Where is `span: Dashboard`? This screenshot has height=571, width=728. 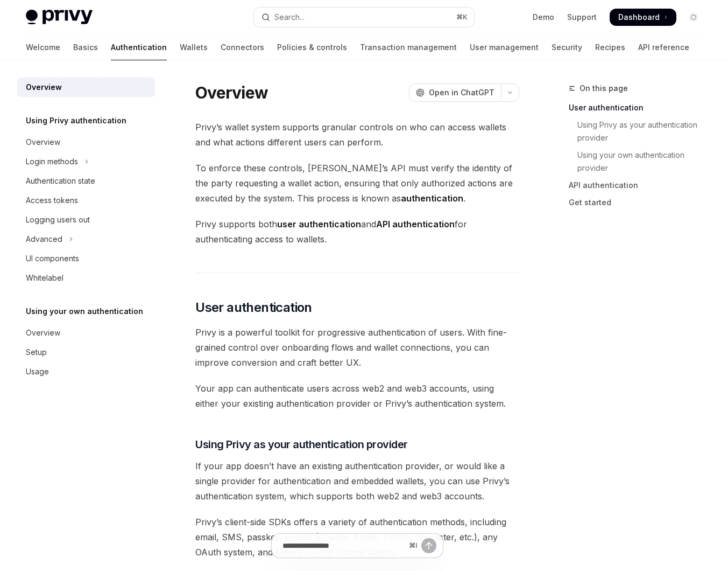
span: Dashboard is located at coordinates (639, 17).